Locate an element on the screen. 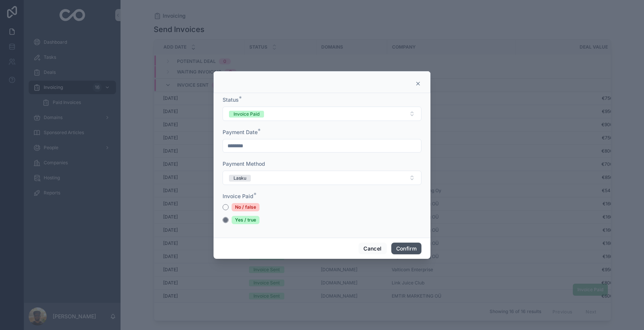 This screenshot has height=330, width=644. button: Cancel is located at coordinates (373, 249).